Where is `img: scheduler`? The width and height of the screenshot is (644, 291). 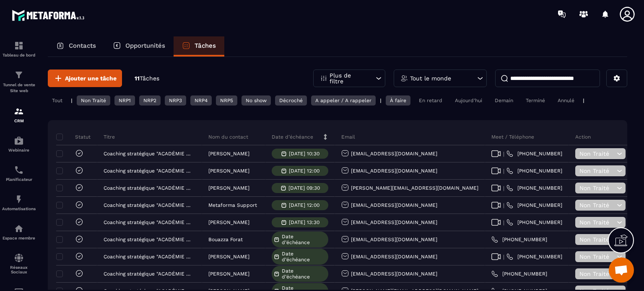
img: scheduler is located at coordinates (19, 170).